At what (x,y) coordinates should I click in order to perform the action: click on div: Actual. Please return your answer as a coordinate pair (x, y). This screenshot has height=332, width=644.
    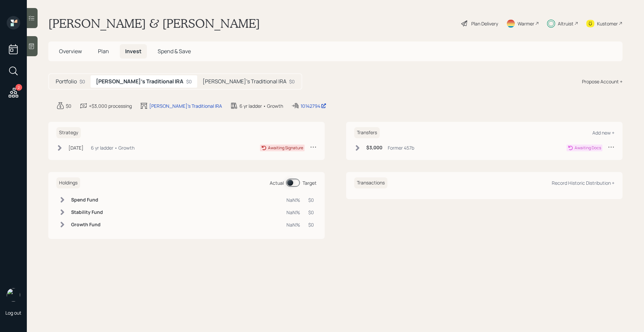
    Looking at the image, I should click on (277, 183).